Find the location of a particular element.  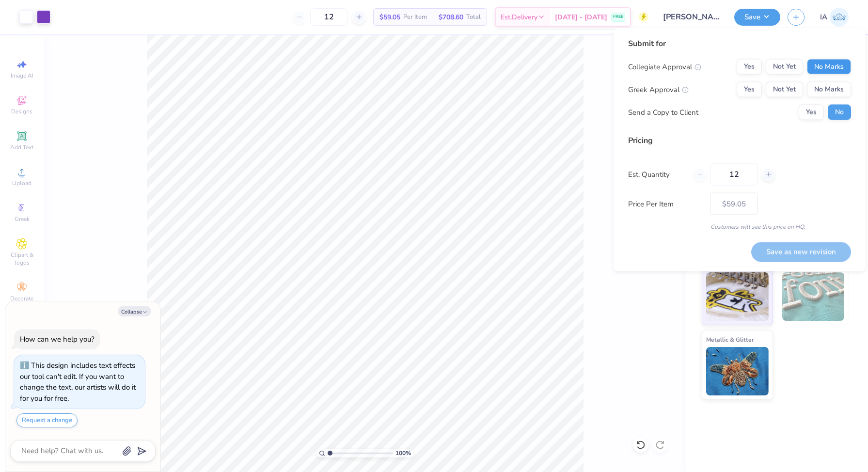

img: Metallic & Glitter is located at coordinates (737, 371).